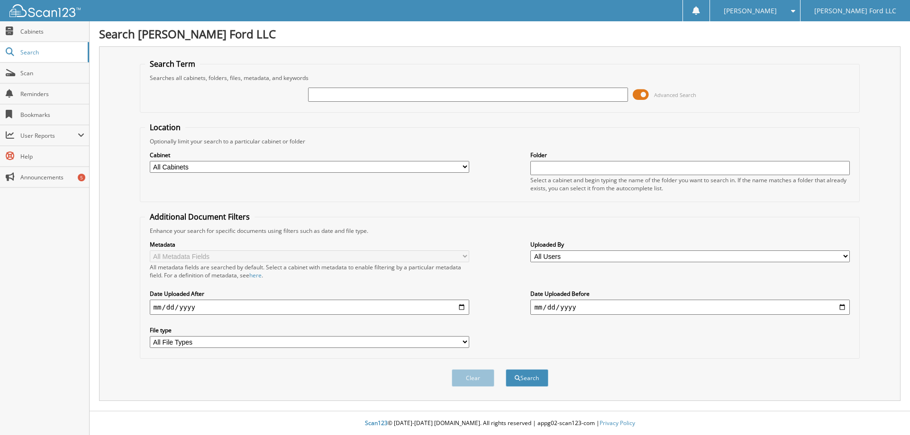 The width and height of the screenshot is (910, 435). What do you see at coordinates (309, 244) in the screenshot?
I see `label: Metadata` at bounding box center [309, 244].